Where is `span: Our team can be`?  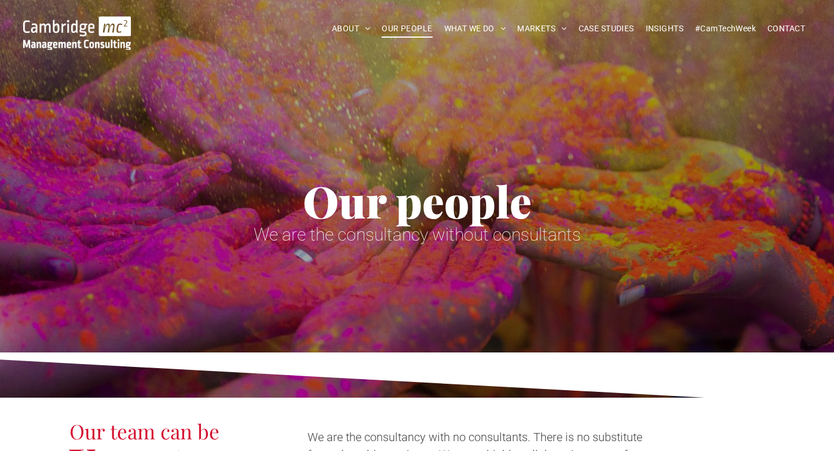
span: Our team can be is located at coordinates (144, 430).